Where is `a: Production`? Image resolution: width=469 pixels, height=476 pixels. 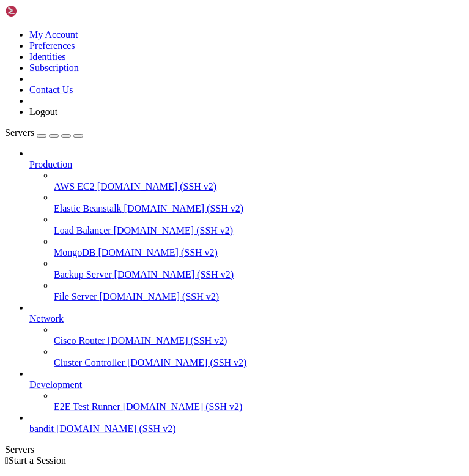 a: Production is located at coordinates (247, 164).